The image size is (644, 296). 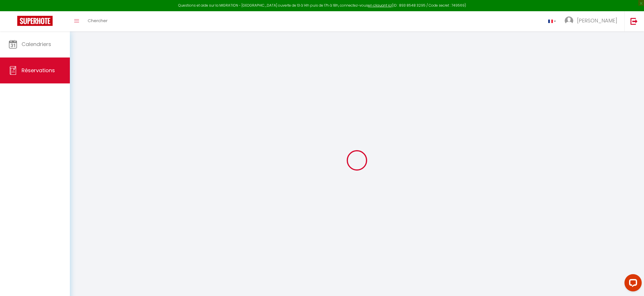 What do you see at coordinates (98, 20) in the screenshot?
I see `span: Chercher` at bounding box center [98, 20].